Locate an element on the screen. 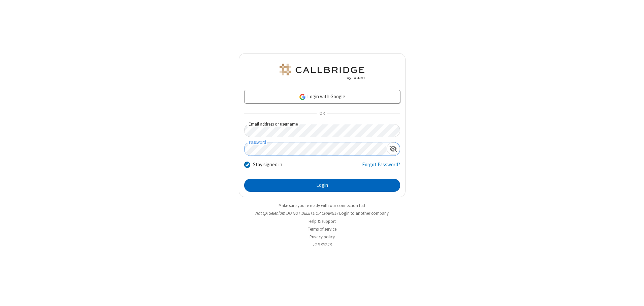 This screenshot has height=306, width=644. li: v2.6.352.13 is located at coordinates (322, 244).